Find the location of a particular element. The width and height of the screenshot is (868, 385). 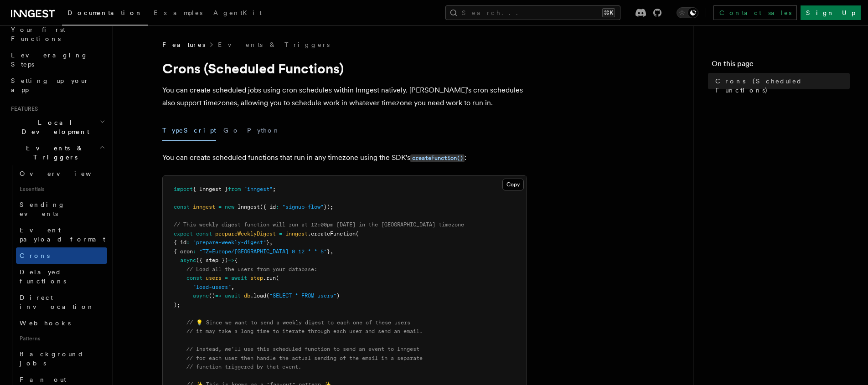

span: step is located at coordinates (257, 277).